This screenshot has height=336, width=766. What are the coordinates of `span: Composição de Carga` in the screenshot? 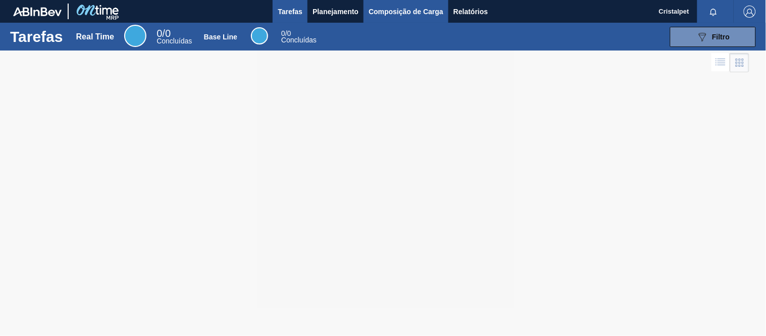 It's located at (406, 12).